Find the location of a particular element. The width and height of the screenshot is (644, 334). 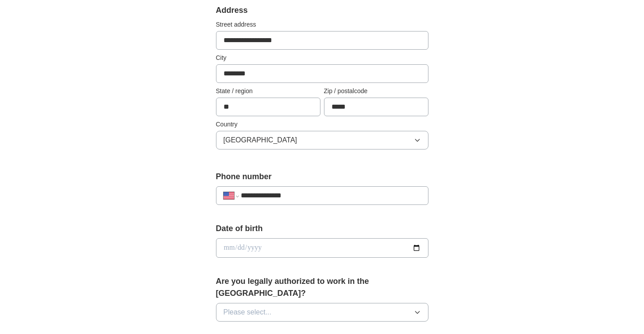

label: Phone number is located at coordinates (322, 177).